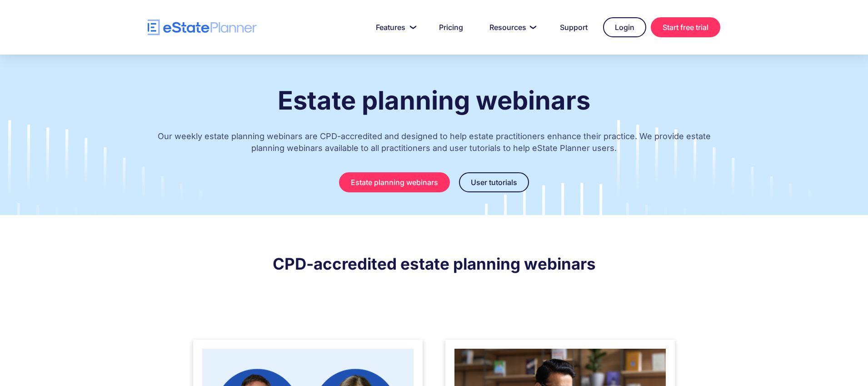  I want to click on a: home, so click(203, 27).